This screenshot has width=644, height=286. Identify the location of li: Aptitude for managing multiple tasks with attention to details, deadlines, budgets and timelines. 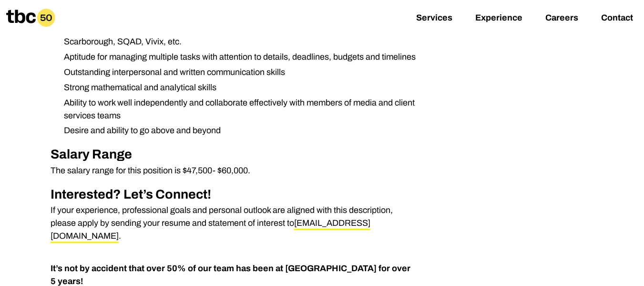
(236, 56).